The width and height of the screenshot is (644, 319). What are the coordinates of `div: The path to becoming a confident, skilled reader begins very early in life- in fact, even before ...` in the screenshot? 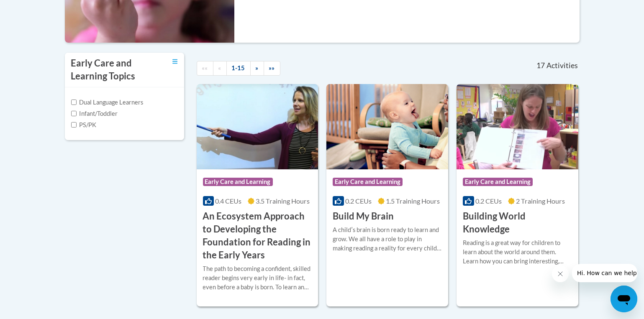 It's located at (257, 278).